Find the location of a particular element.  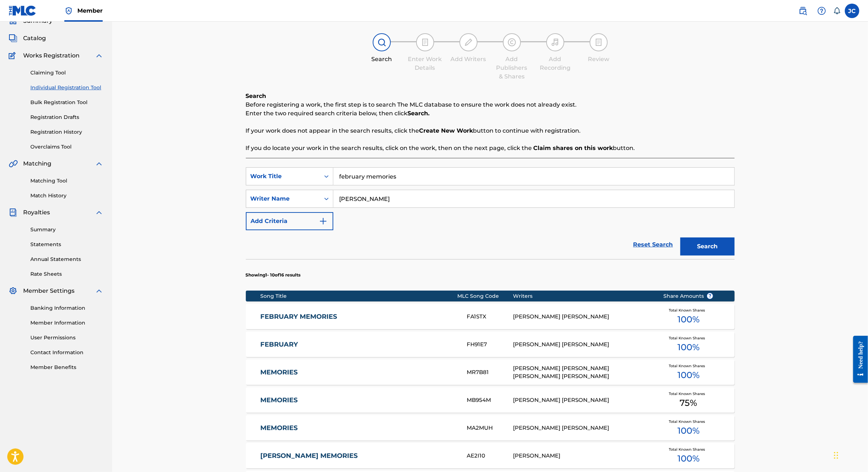

span: Member Settings is located at coordinates (48, 291).